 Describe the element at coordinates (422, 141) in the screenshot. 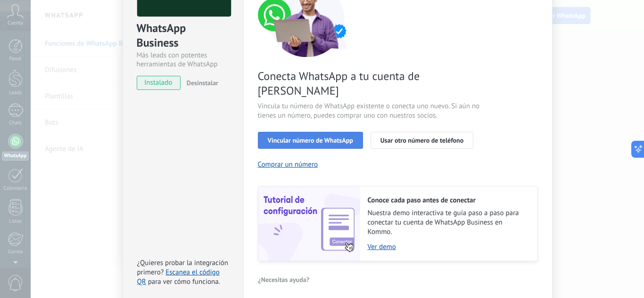

I see `button: Usar otro número de teléfono` at that location.